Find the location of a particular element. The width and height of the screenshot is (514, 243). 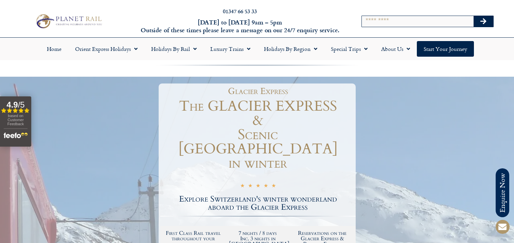

a: Home is located at coordinates (54, 49).